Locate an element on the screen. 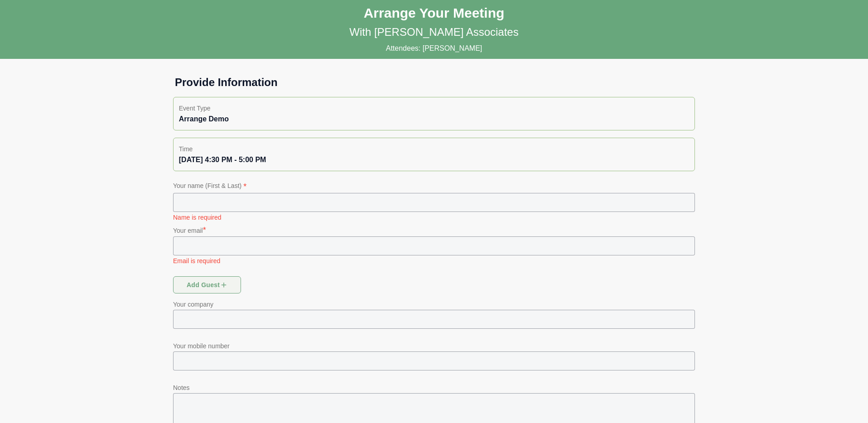 The image size is (868, 423). span: Add guest is located at coordinates (207, 285).